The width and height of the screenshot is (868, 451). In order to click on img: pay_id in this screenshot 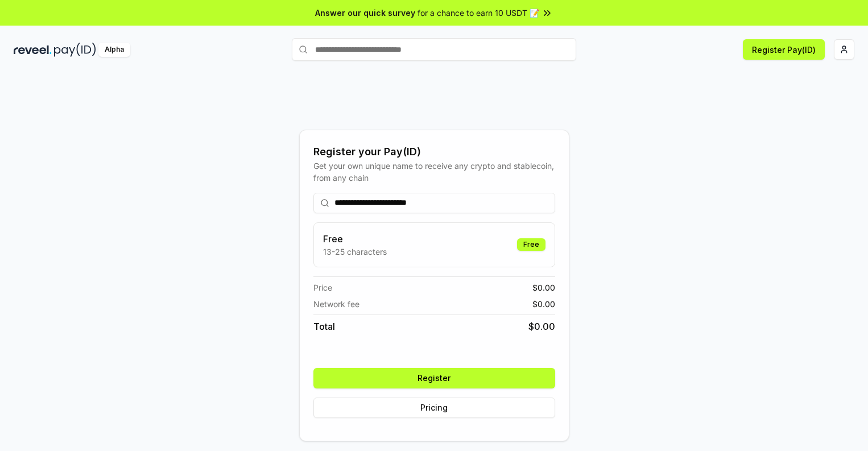, I will do `click(75, 49)`.